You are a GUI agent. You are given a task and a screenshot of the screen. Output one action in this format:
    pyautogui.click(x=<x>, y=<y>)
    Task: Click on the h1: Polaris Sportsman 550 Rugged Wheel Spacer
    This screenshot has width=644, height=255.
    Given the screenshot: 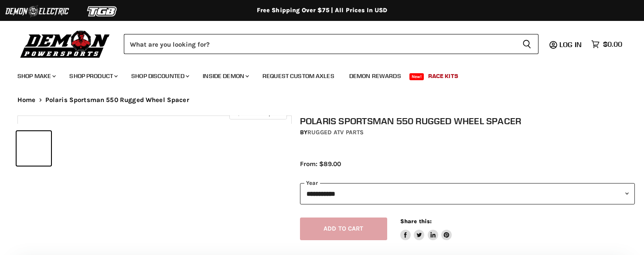 What is the action you would take?
    pyautogui.click(x=468, y=120)
    